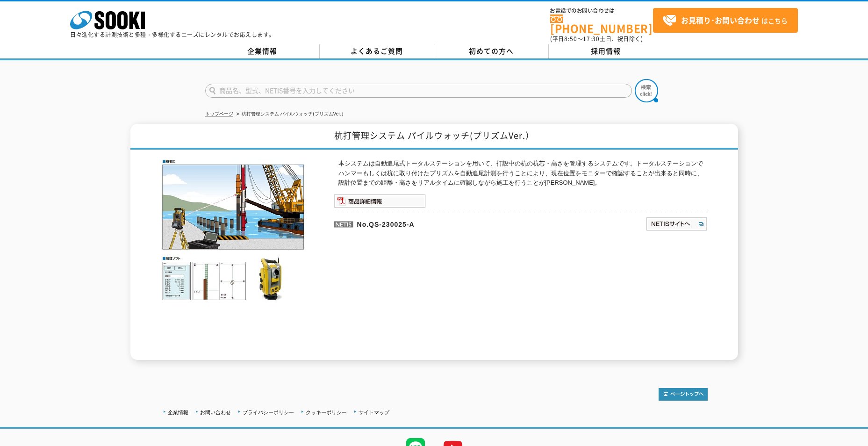 This screenshot has width=868, height=446. I want to click on a: お見積り･お問い合わせはこちら, so click(726, 21).